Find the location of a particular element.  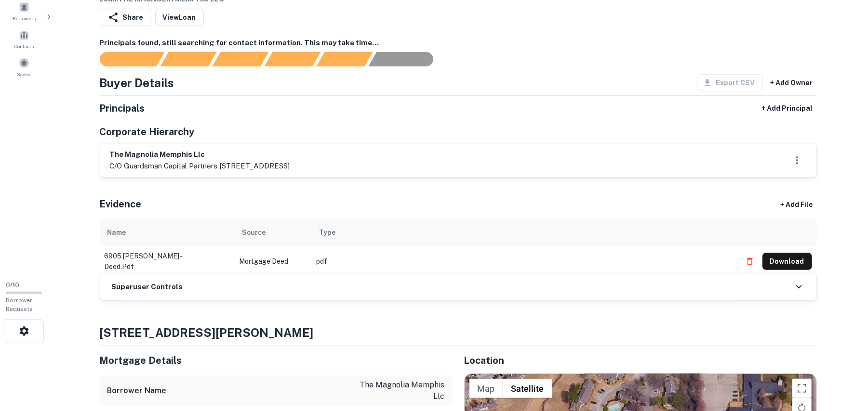

h4: Buyer Details is located at coordinates (137, 83).